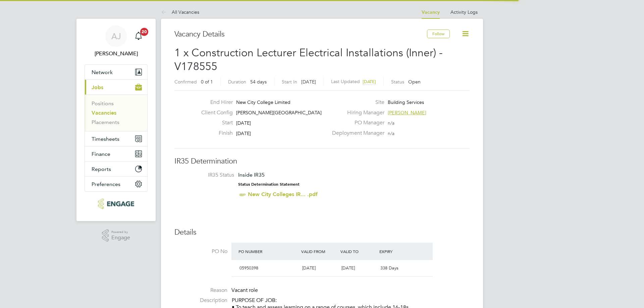 The image size is (644, 308). What do you see at coordinates (106, 184) in the screenshot?
I see `span: Preferences` at bounding box center [106, 184].